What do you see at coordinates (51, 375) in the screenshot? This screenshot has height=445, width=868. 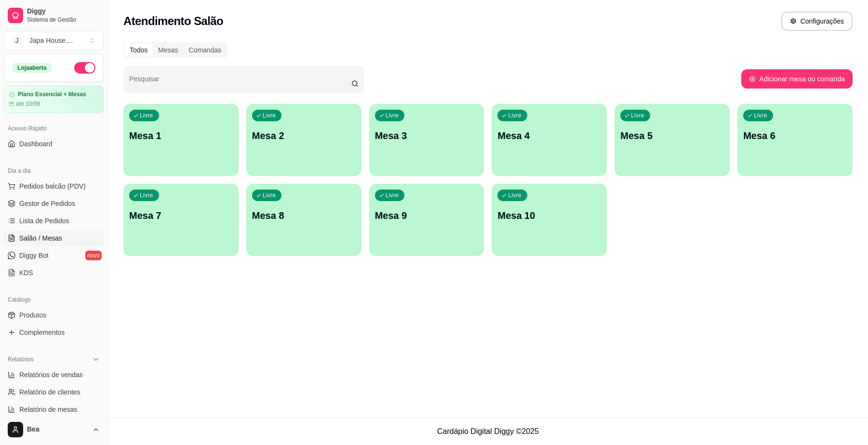 I see `span: Relatórios de vendas` at bounding box center [51, 375].